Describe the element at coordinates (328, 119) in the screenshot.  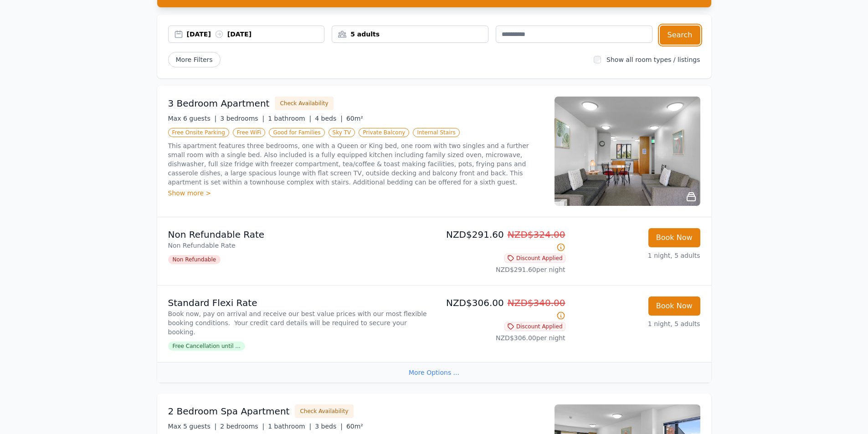
I see `span: 4 beds |` at that location.